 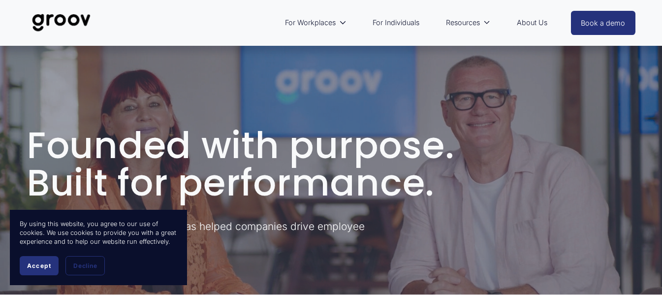 I want to click on button: Accept, so click(x=39, y=265).